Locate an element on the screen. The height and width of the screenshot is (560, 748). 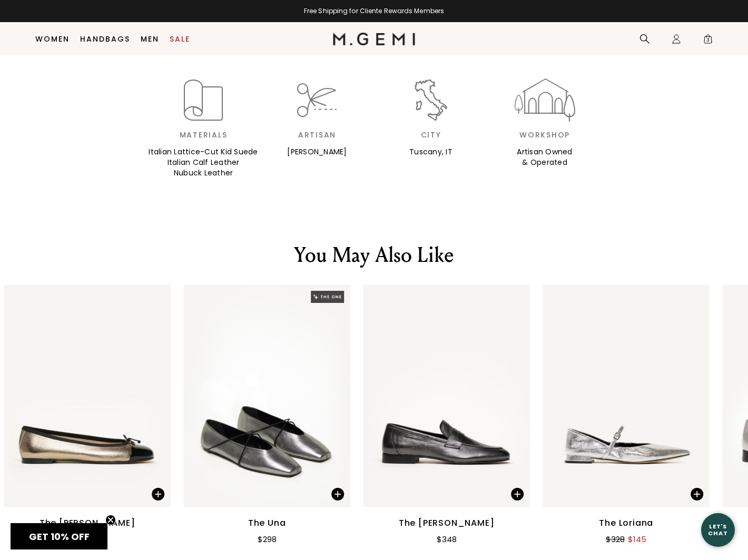
span: GET 10% OFF is located at coordinates (59, 536).